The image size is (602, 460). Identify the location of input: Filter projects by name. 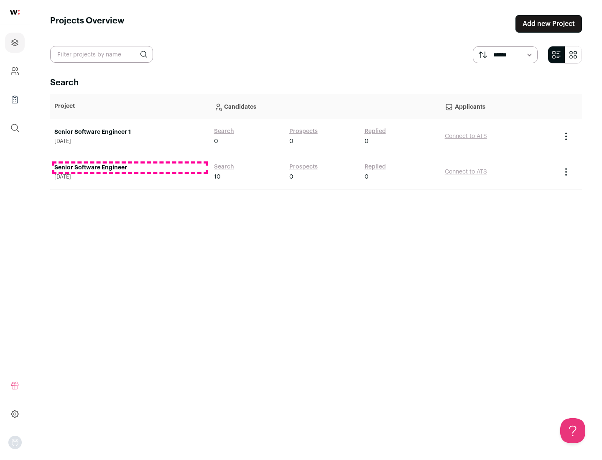
(102, 54).